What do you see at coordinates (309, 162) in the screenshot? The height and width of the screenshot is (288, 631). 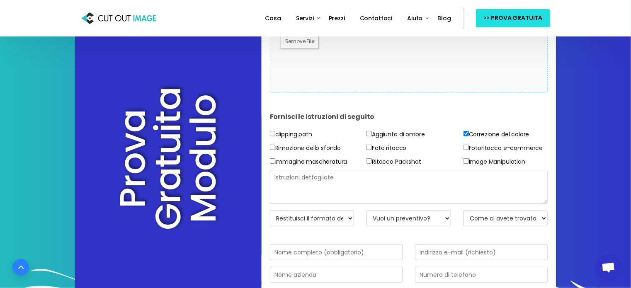 I see `label: immagine mascheratura` at bounding box center [309, 162].